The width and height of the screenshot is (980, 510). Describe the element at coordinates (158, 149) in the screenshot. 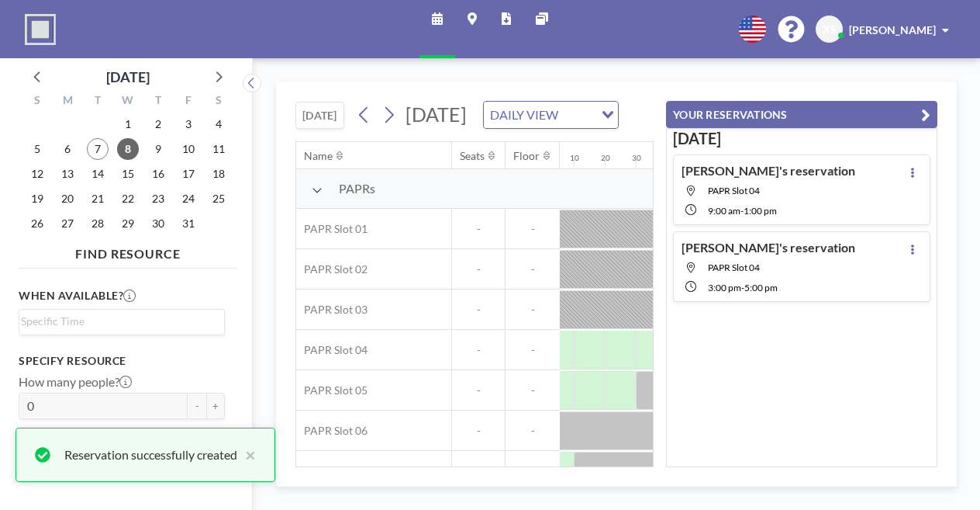

I see `span: Thursday, October 9, 2025` at that location.